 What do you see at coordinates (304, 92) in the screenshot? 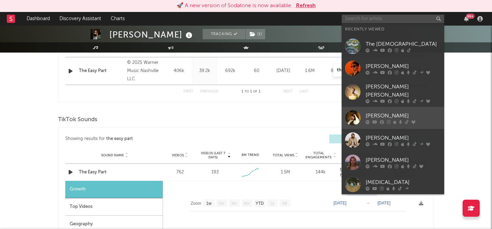
I see `button: Last` at bounding box center [304, 92].